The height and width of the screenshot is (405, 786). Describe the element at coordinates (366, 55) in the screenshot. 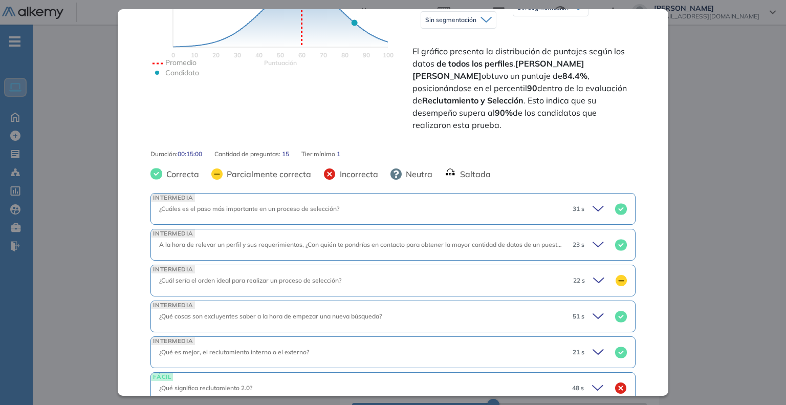

I see `text: 90` at that location.